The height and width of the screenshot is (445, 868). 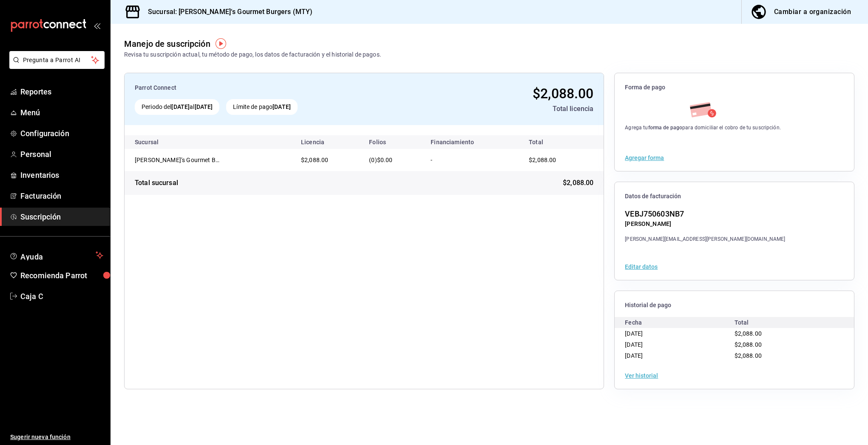 What do you see at coordinates (221, 43) in the screenshot?
I see `img: Tooltip marker` at bounding box center [221, 43].